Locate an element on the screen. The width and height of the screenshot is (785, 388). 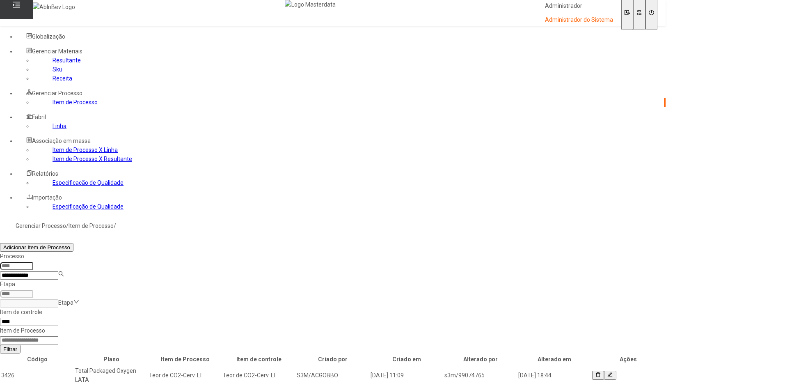
p: Administrador is located at coordinates (579, 6).